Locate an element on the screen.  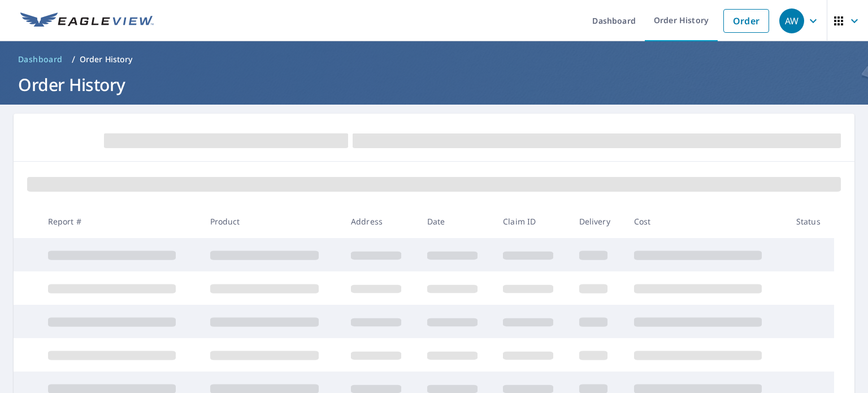
a: Order is located at coordinates (745, 21).